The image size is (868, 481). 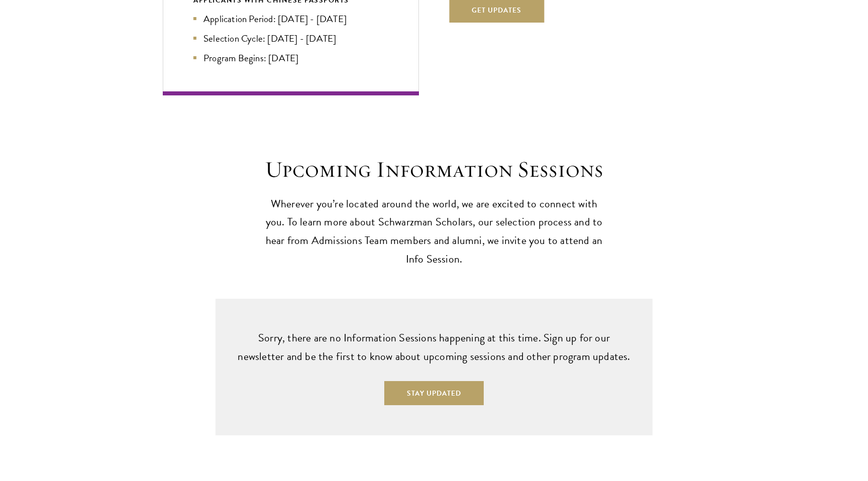 What do you see at coordinates (434, 232) in the screenshot?
I see `p: Wherever you’re located around the world, we are excited to connect with you. To learn more about...` at bounding box center [434, 232].